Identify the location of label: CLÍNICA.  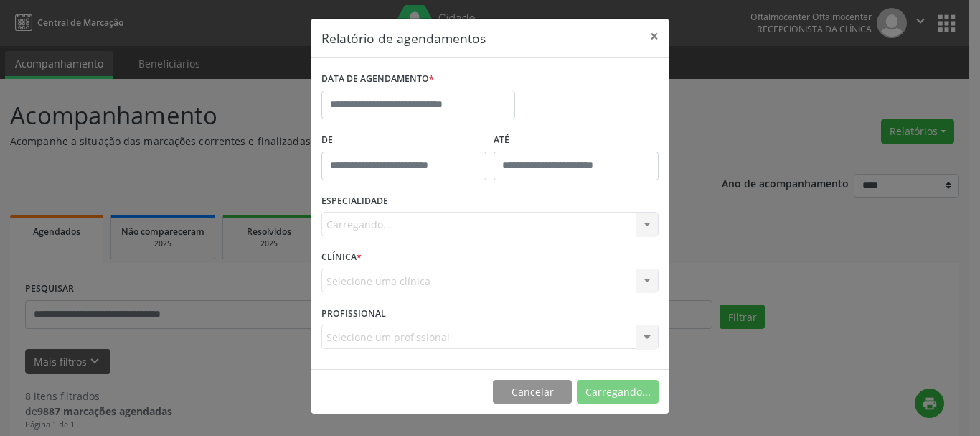
(342, 257).